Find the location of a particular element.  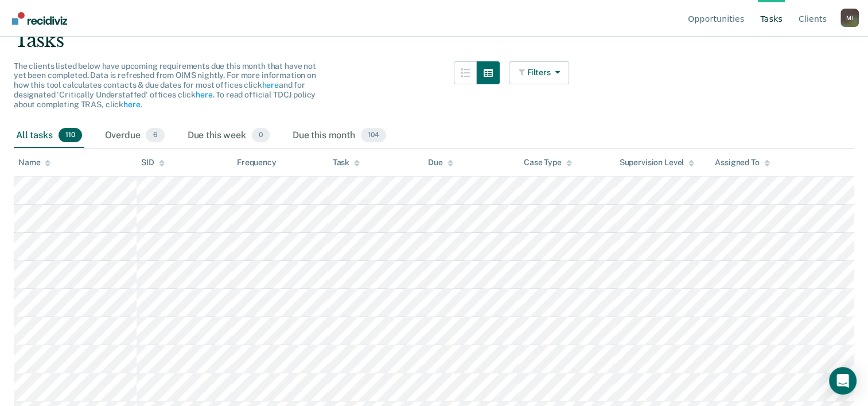

div: Case Type is located at coordinates (548, 162).